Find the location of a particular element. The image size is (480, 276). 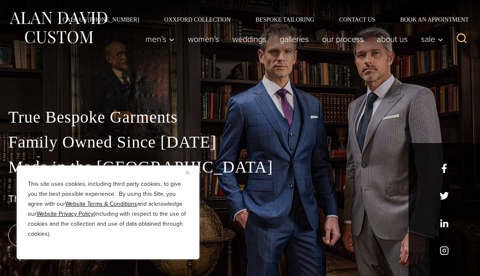

span: Men’s is located at coordinates (160, 39).